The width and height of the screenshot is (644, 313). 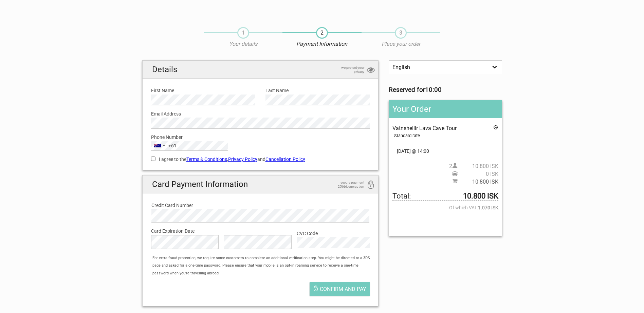 What do you see at coordinates (343, 289) in the screenshot?
I see `span: Confirm and pay` at bounding box center [343, 289].